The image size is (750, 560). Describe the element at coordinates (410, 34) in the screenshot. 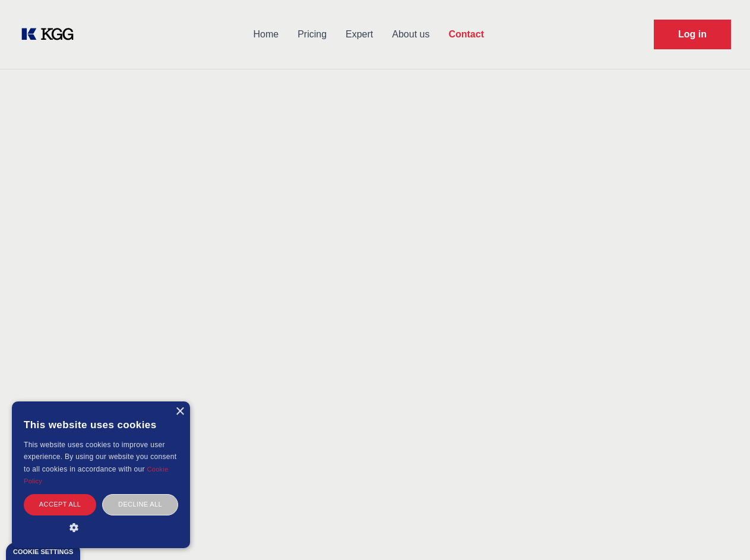

I see `a: About us` at that location.